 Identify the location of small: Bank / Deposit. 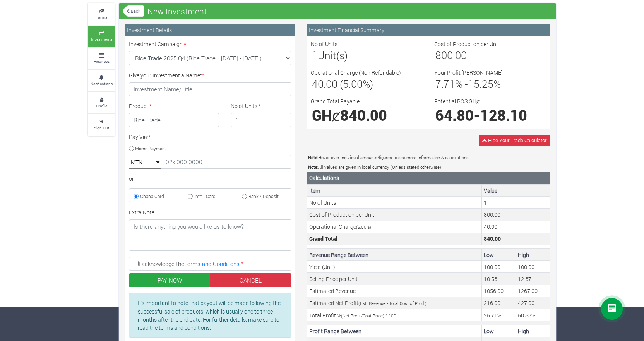
(264, 196).